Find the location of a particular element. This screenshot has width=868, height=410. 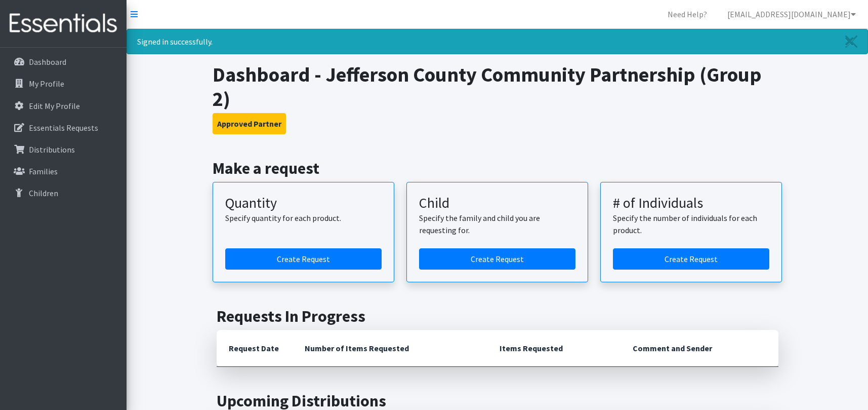

a: Children is located at coordinates (63, 193).